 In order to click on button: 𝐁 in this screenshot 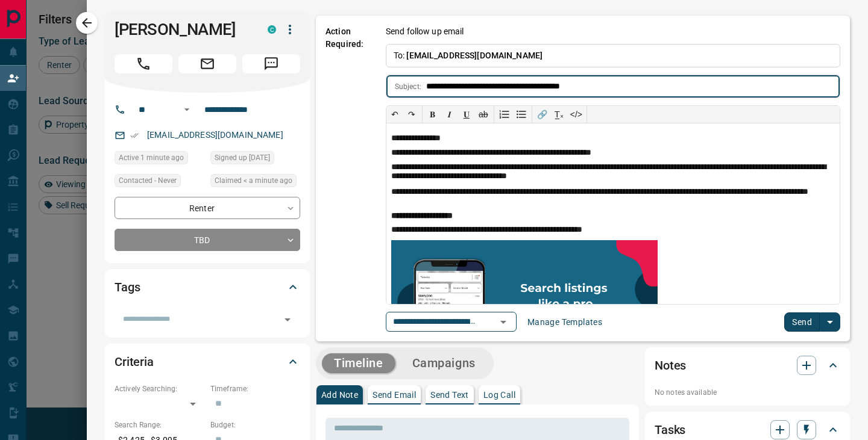, I will do `click(433, 114)`.